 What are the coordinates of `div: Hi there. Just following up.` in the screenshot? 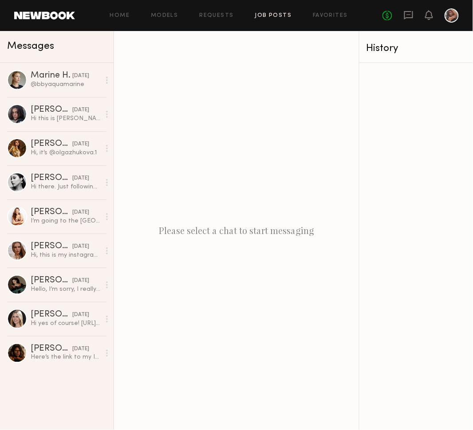 It's located at (65, 187).